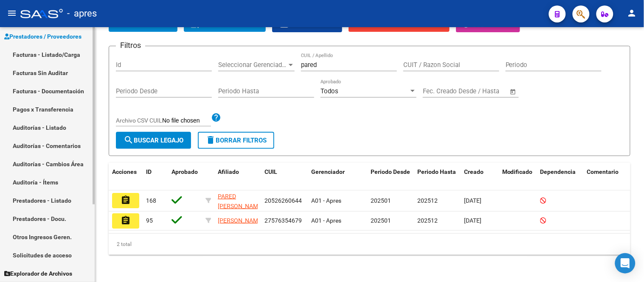 The width and height of the screenshot is (644, 282). What do you see at coordinates (284, 177) in the screenshot?
I see `datatable-header-cell: CUIL` at bounding box center [284, 177].